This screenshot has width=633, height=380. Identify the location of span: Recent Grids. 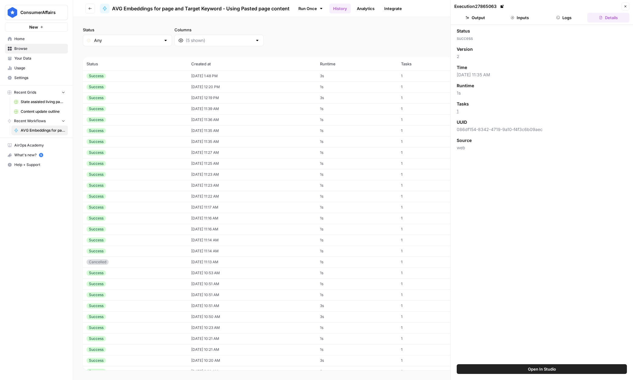
(25, 93).